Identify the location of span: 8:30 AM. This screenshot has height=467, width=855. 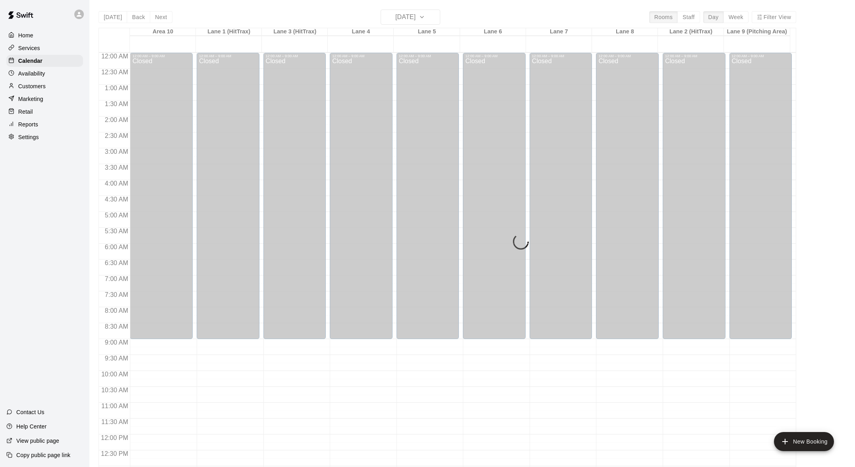
(116, 326).